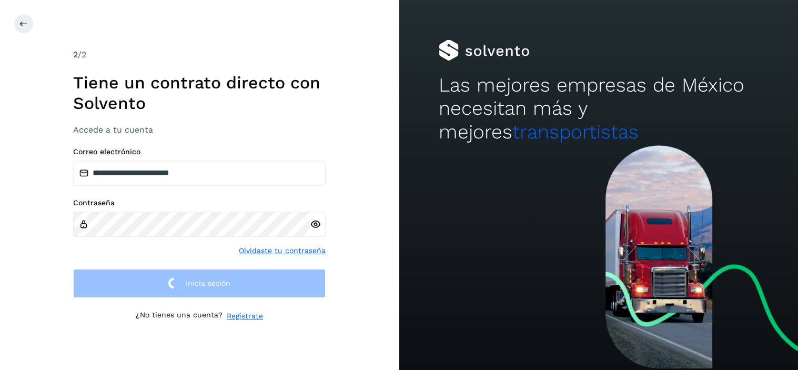  Describe the element at coordinates (75, 54) in the screenshot. I see `span: 2` at that location.